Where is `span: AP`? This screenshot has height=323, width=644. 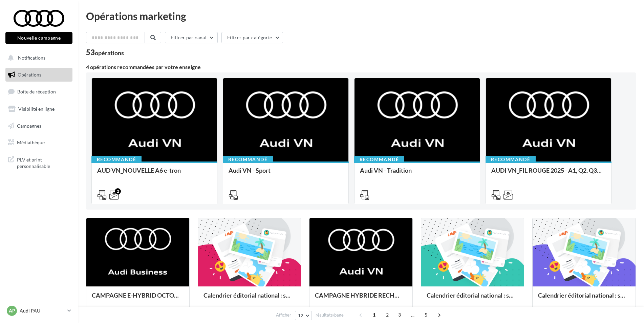
span: AP is located at coordinates (12, 311).